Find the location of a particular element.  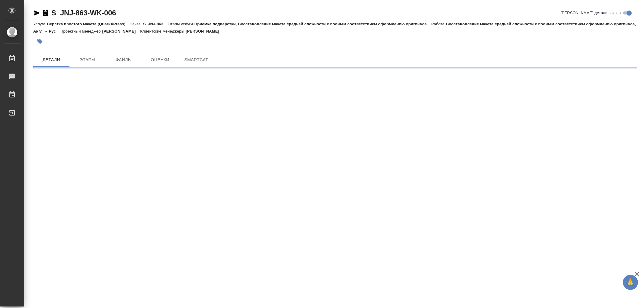

button: Добавить тэг is located at coordinates (40, 41).